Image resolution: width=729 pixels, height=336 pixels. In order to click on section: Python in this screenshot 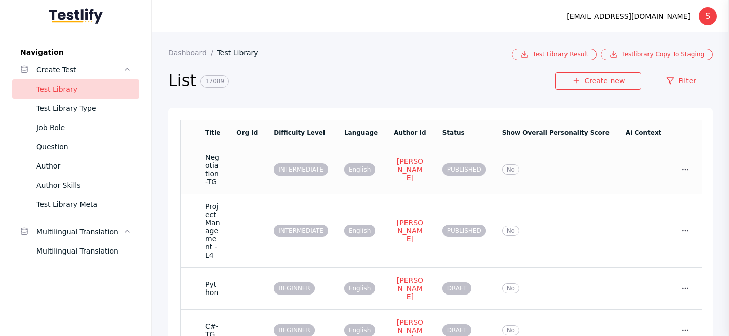, I will do `click(213, 289)`.